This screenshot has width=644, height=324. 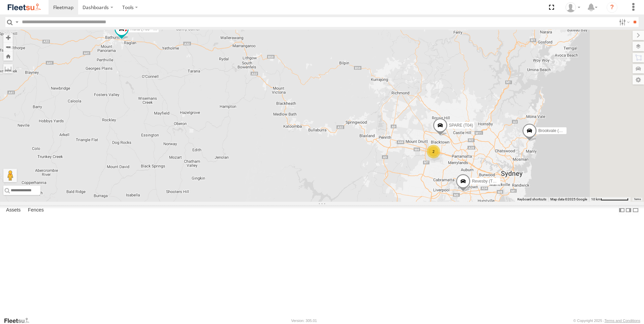 What do you see at coordinates (638, 80) in the screenshot?
I see `label: Map Settings` at bounding box center [638, 80].